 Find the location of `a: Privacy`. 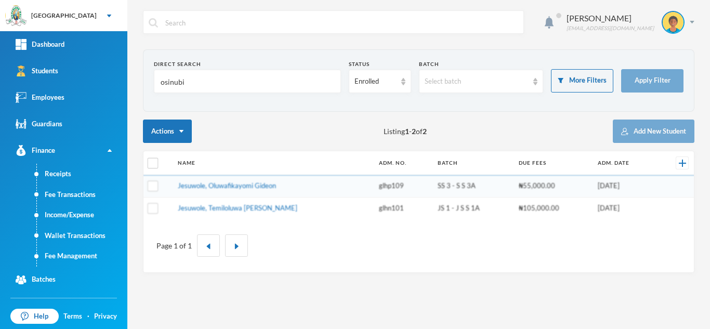

a: Privacy is located at coordinates (105, 316).